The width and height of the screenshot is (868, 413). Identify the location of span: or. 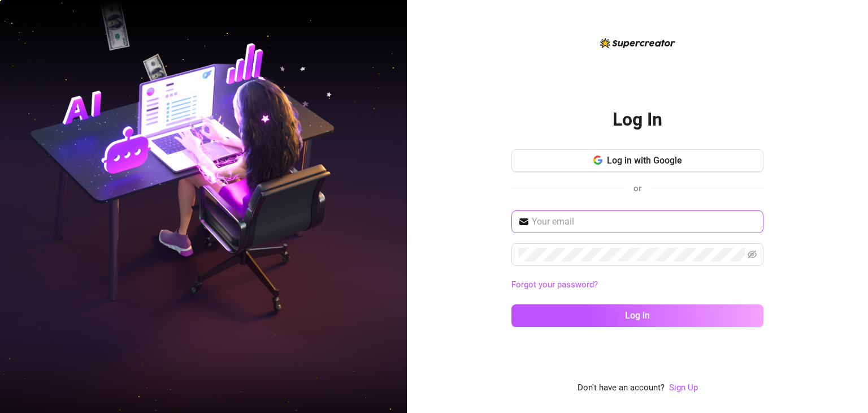
(637, 189).